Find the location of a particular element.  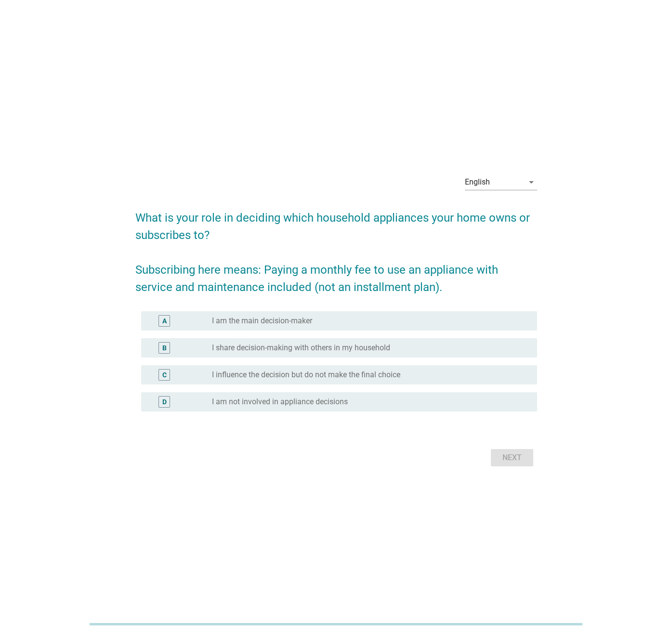

i: arrow_drop_down is located at coordinates (531, 182).